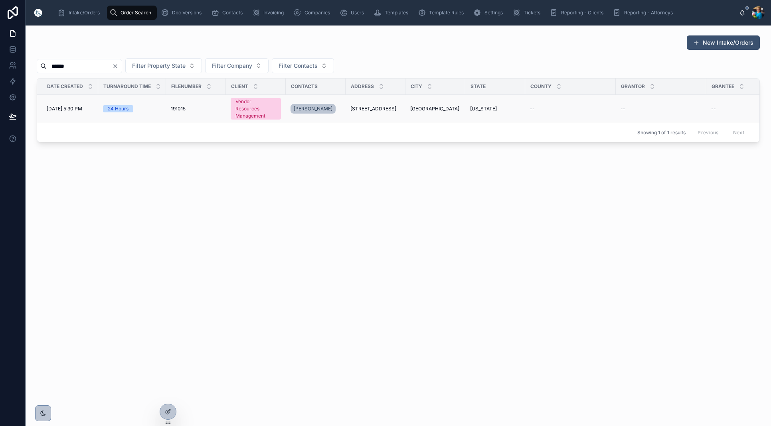  What do you see at coordinates (489, 13) in the screenshot?
I see `a: Settings` at bounding box center [489, 13].